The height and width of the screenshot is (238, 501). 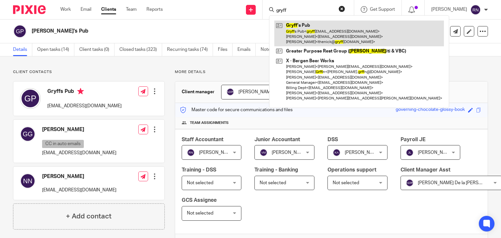 I want to click on a: Client tasks (0), so click(x=97, y=50).